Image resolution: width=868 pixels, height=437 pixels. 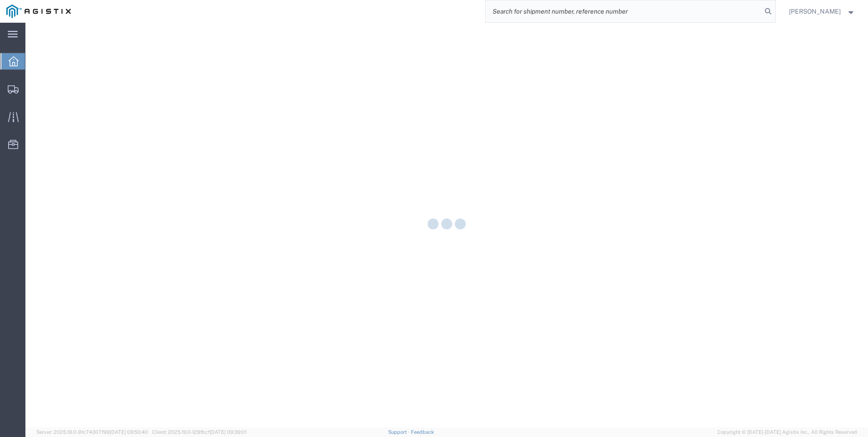 What do you see at coordinates (38, 11) in the screenshot?
I see `img: logo` at bounding box center [38, 11].